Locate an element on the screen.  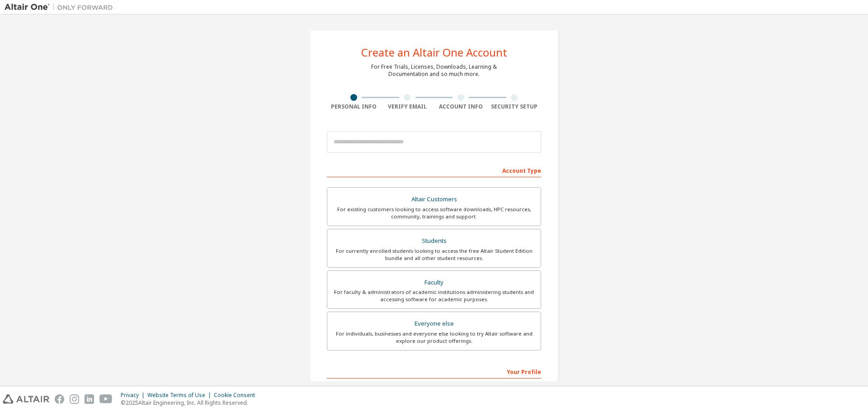
div: For currently enrolled students looking to access the free Altair Student Edition bundle and all ... is located at coordinates (434, 255).